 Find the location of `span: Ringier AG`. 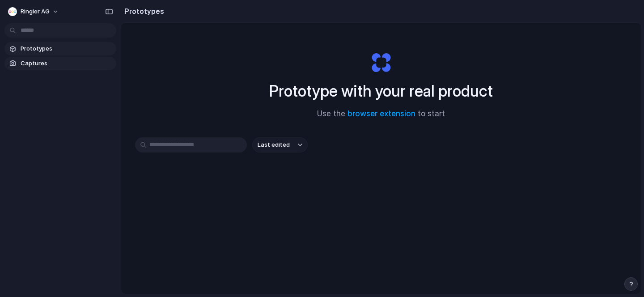

span: Ringier AG is located at coordinates (35, 11).